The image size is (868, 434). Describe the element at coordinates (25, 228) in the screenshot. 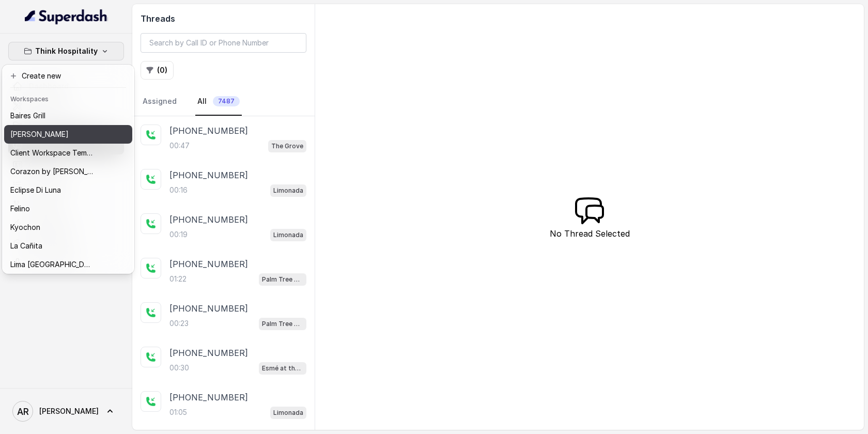

I see `p: Kyochon` at that location.